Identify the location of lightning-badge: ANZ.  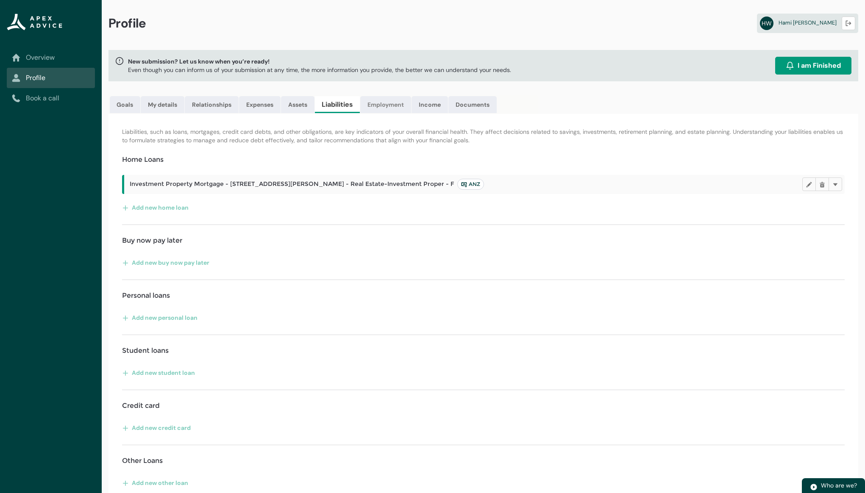
(471, 184).